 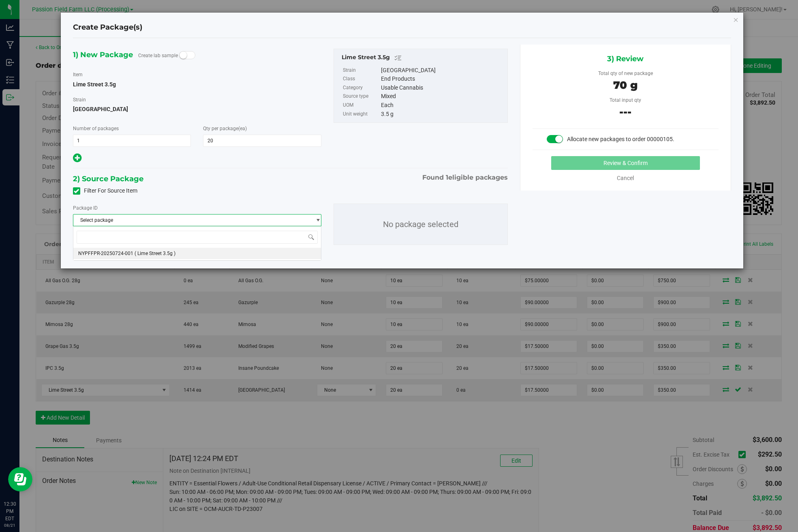 I want to click on span: 1, so click(x=447, y=177).